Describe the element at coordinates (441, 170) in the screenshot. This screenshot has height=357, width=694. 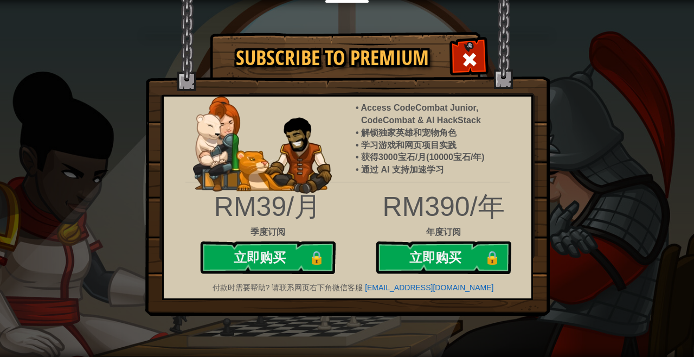
I see `li: 通过 AI 支持加速学习` at that location.